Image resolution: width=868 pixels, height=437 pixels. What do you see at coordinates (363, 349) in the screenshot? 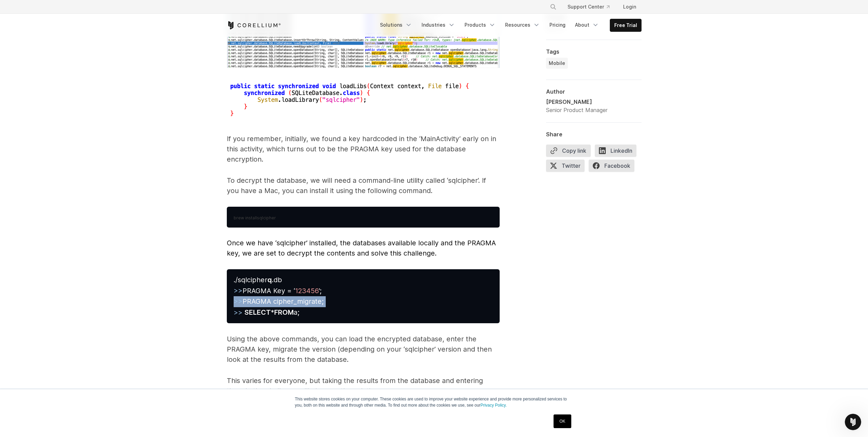
I see `p: Using the above commands, you can load the encrypted database, enter the PRAGMA key, migrate the ...` at bounding box center [363, 349].